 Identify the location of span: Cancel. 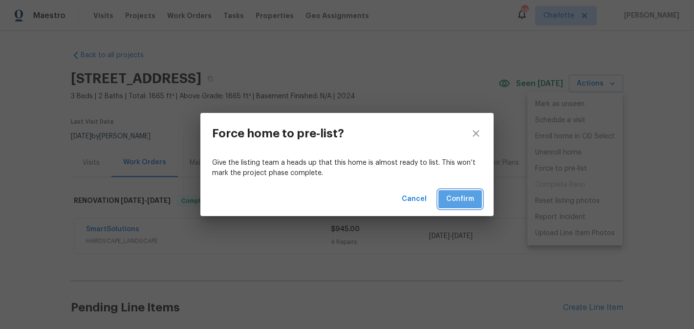
(414, 199).